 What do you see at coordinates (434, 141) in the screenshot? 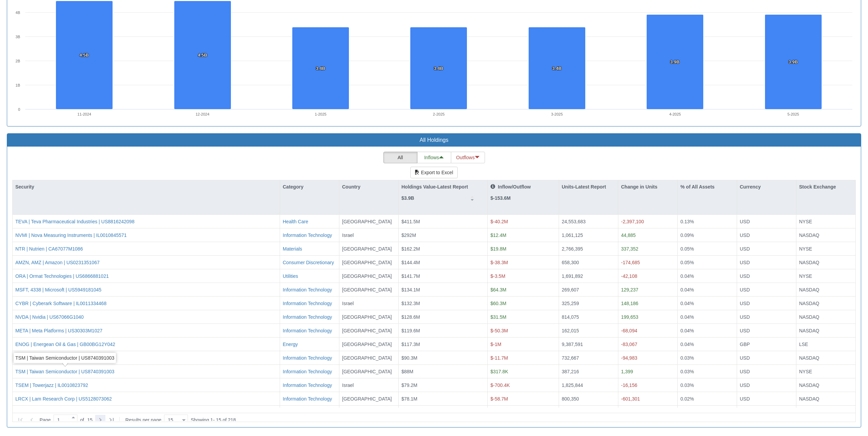
I see `h3: All Holdings` at bounding box center [434, 141].